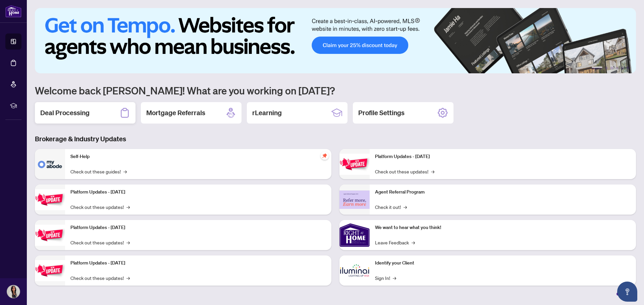 This screenshot has width=644, height=305. What do you see at coordinates (50, 271) in the screenshot?
I see `img: Platform Updates - July 8, 2025` at bounding box center [50, 271].